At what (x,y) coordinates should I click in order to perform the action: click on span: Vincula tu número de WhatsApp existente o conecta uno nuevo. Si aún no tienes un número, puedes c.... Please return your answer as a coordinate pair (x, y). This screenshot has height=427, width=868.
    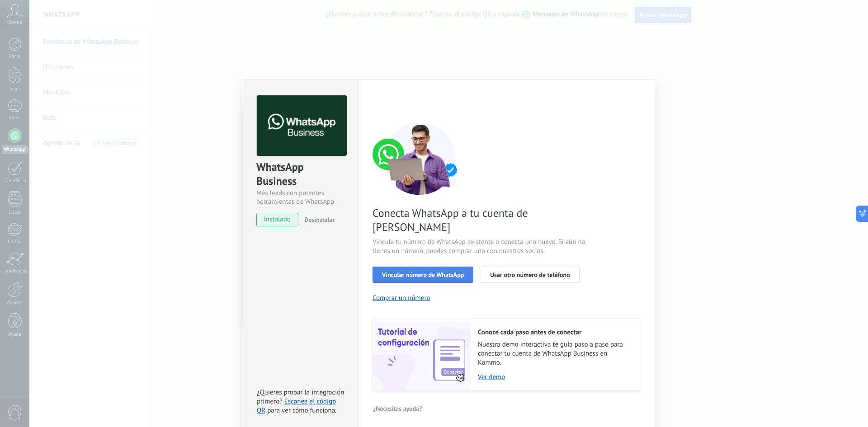
    Looking at the image, I should click on (480, 247).